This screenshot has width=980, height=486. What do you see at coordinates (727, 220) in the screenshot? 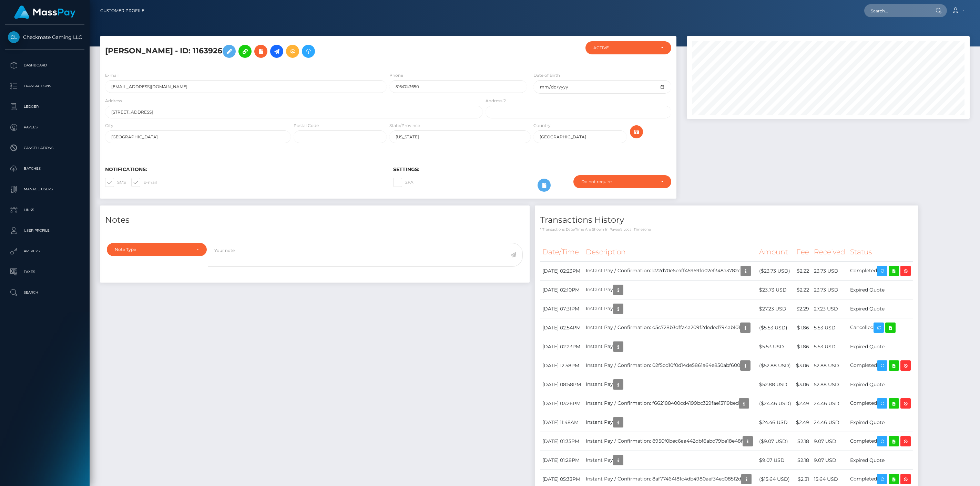
I see `h4: Transactions History` at bounding box center [727, 220].